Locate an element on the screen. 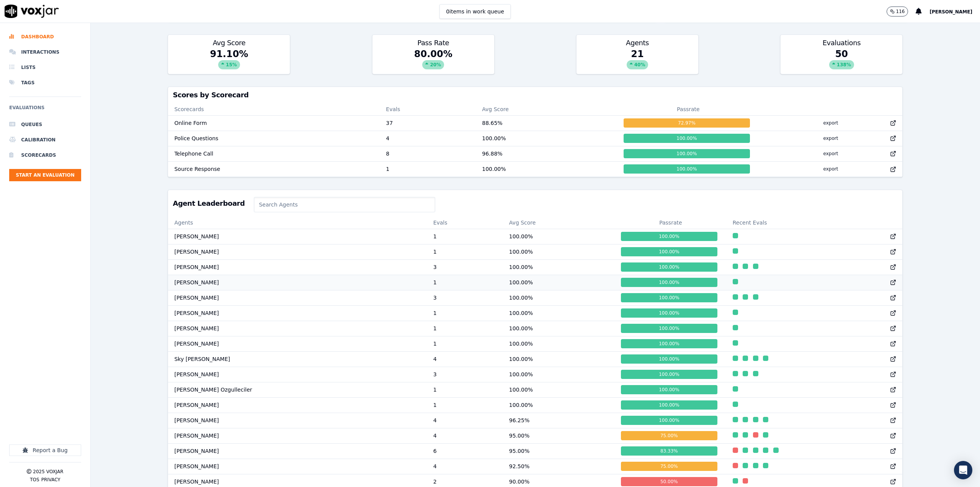 This screenshot has width=980, height=487. li: Queues is located at coordinates (45, 125).